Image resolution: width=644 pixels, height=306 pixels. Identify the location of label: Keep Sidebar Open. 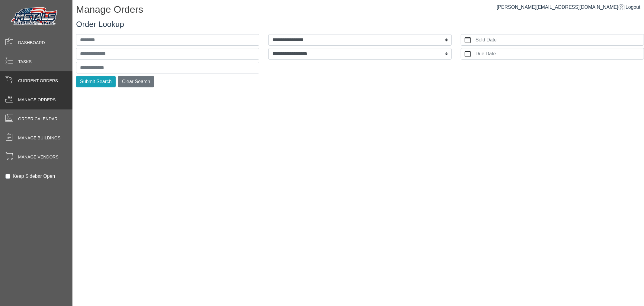
(34, 176).